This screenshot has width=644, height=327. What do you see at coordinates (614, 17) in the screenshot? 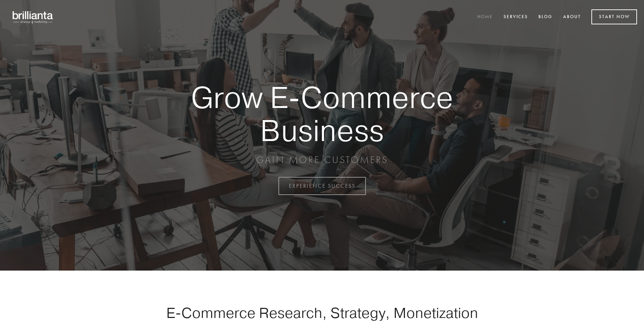
I see `a: Start Now` at bounding box center [614, 17].